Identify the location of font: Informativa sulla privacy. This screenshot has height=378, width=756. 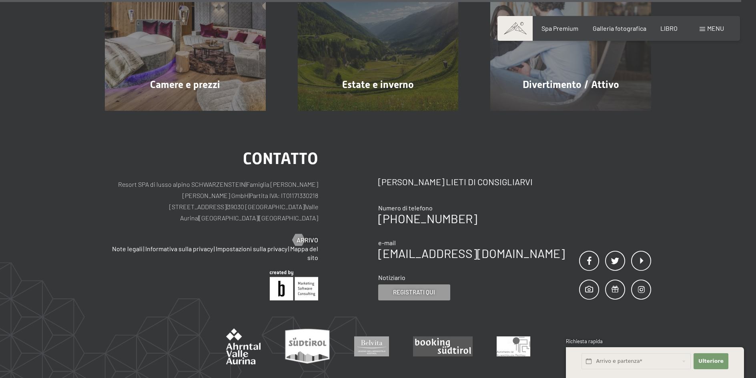
(179, 248).